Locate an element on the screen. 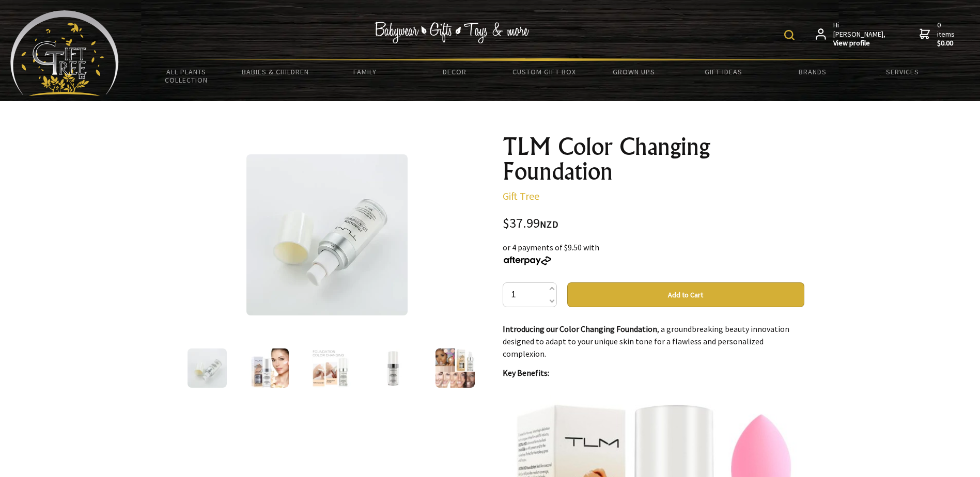 The image size is (980, 477). div: or 4 payments of $9.50 with is located at coordinates (654, 253).